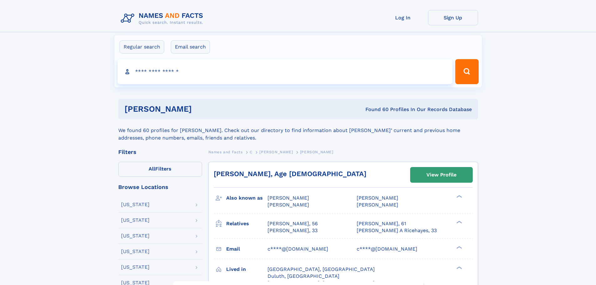  I want to click on a: Sign Up, so click(453, 18).